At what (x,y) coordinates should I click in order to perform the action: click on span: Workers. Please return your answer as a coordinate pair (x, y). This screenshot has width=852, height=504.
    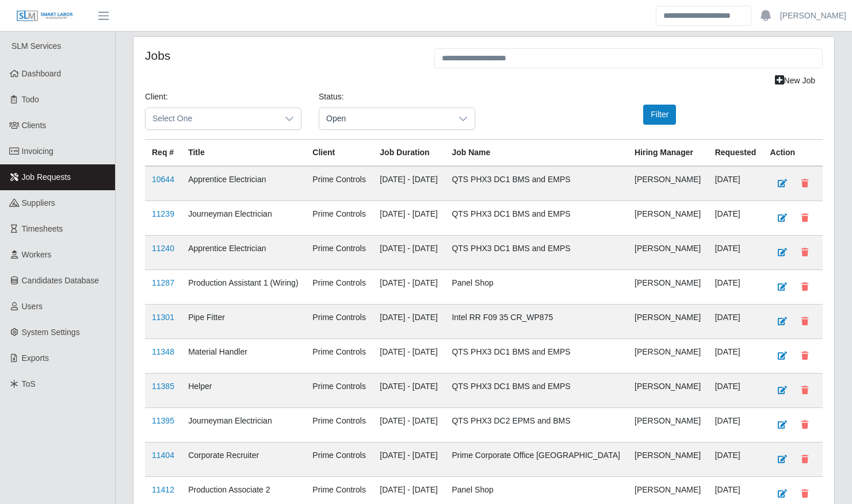
    Looking at the image, I should click on (36, 255).